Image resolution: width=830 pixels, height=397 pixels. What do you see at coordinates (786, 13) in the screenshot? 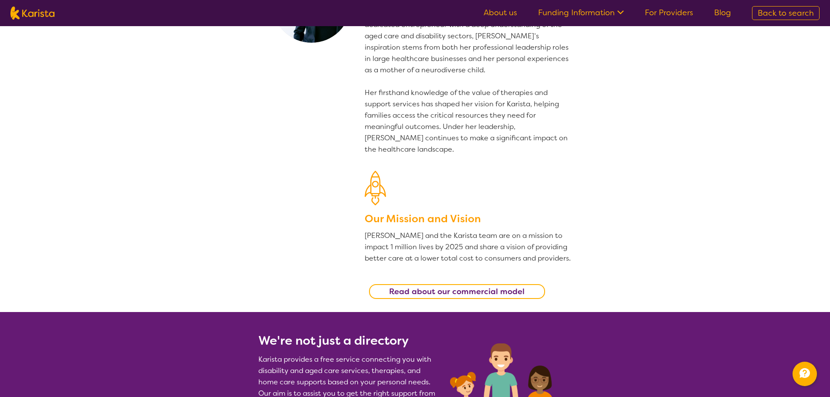
I see `a: Back to search` at bounding box center [786, 13].